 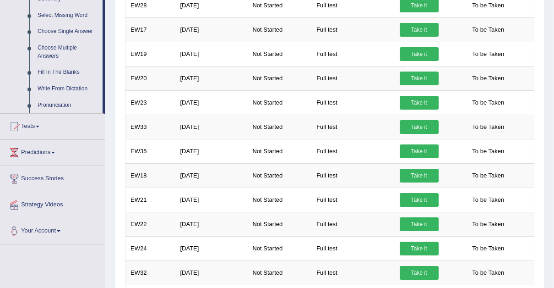 What do you see at coordinates (150, 126) in the screenshot?
I see `td: EW33` at bounding box center [150, 126].